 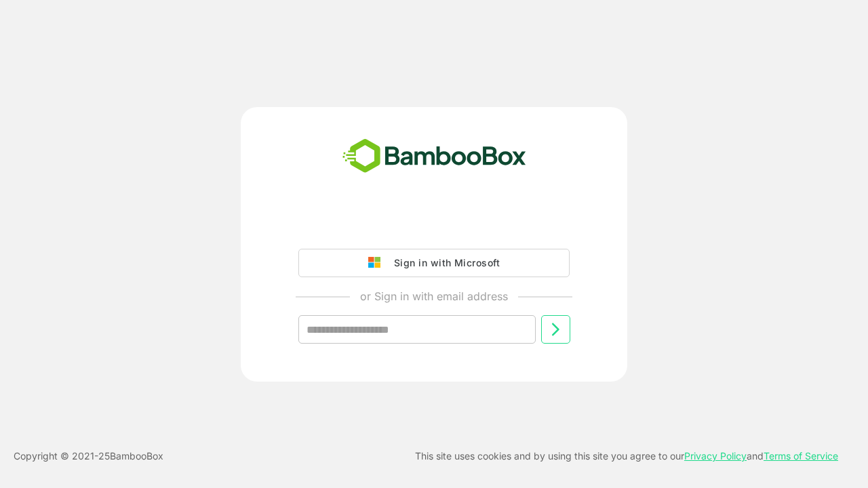 I want to click on div: Sign in with Microsoft, so click(x=444, y=263).